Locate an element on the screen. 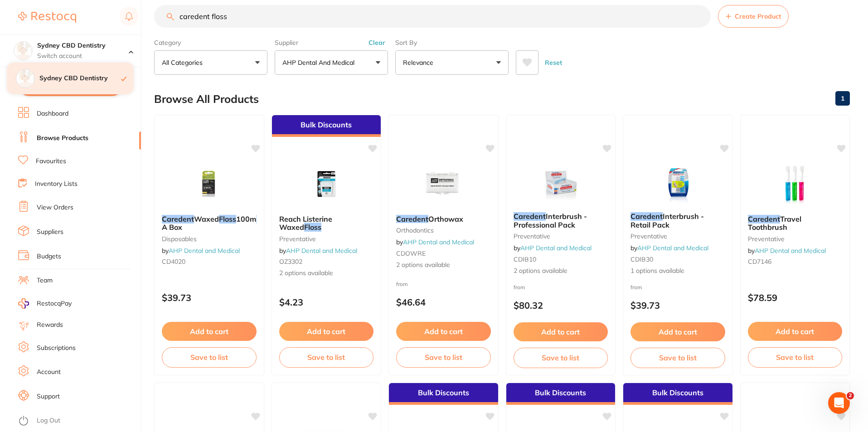  b: Caredent Interbrush - Professional Pack is located at coordinates (561, 221).